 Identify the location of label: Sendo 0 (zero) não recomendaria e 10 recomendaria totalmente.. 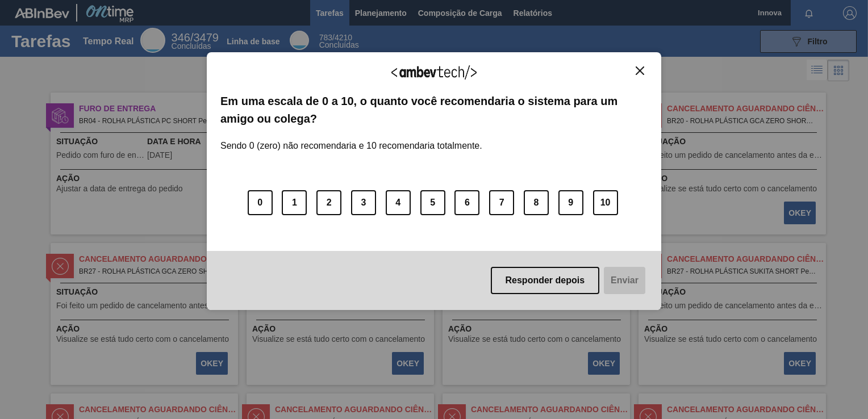
(351, 139).